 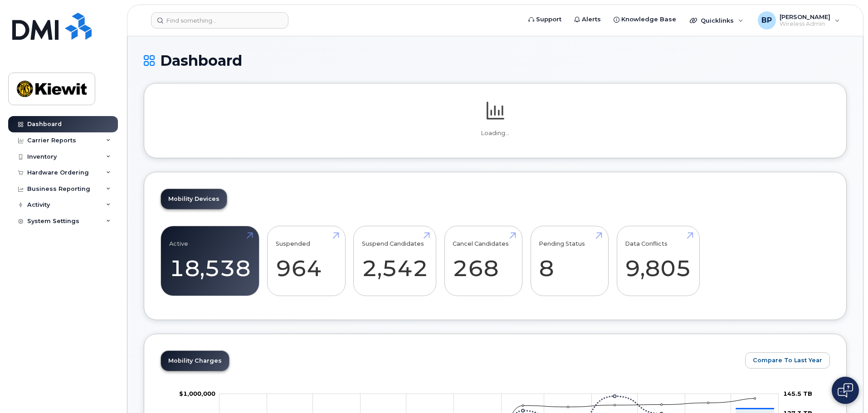 I want to click on img: Open chat, so click(x=846, y=391).